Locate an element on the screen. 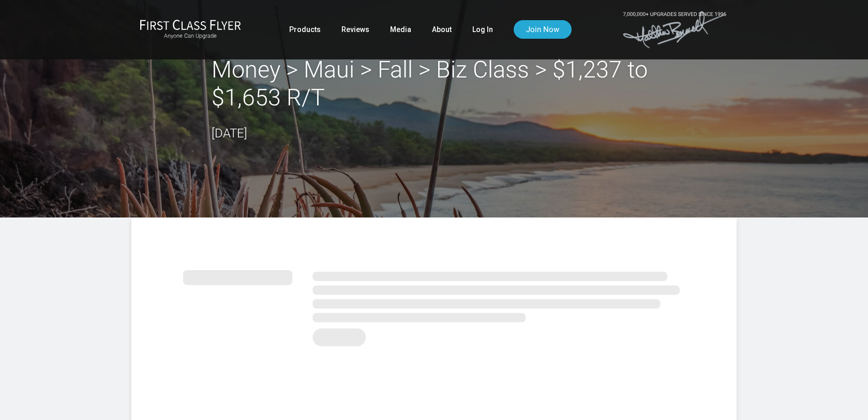  small: Anyone Can Upgrade is located at coordinates (191, 36).